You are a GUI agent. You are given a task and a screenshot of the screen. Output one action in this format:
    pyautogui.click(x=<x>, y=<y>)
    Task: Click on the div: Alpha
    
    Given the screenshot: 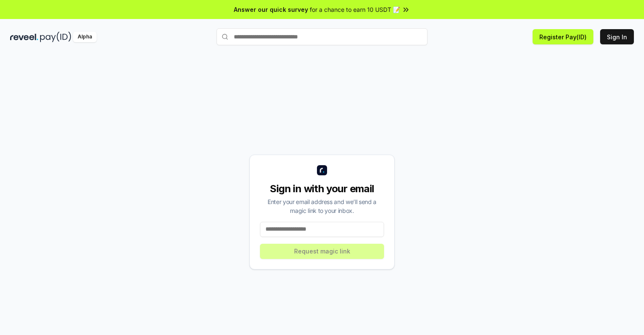 What is the action you would take?
    pyautogui.click(x=85, y=37)
    